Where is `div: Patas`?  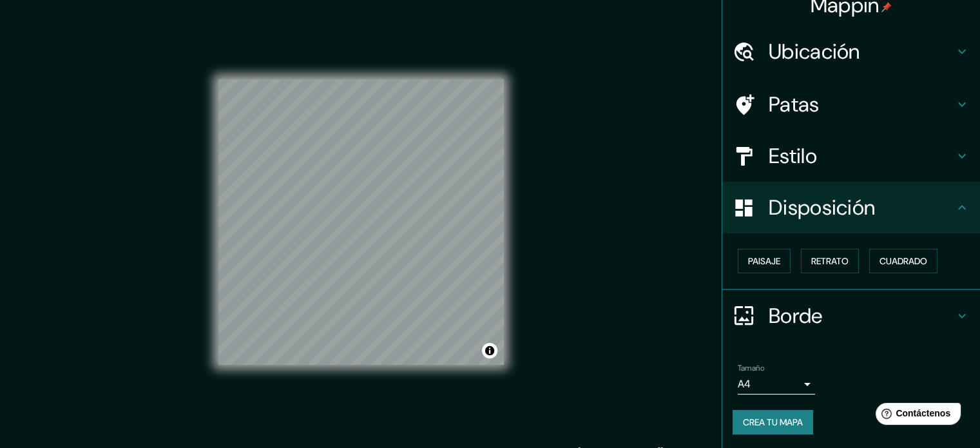 div: Patas is located at coordinates (851, 105).